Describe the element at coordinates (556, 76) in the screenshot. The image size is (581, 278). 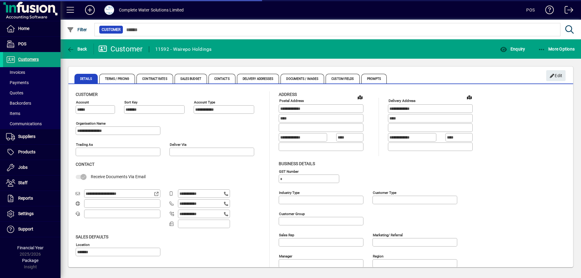
I see `button: Edit` at that location.